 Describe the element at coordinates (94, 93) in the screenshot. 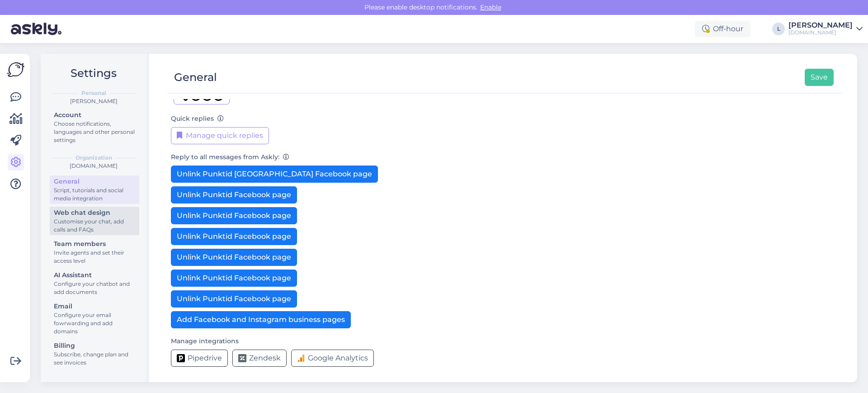

I see `b: Personal` at that location.